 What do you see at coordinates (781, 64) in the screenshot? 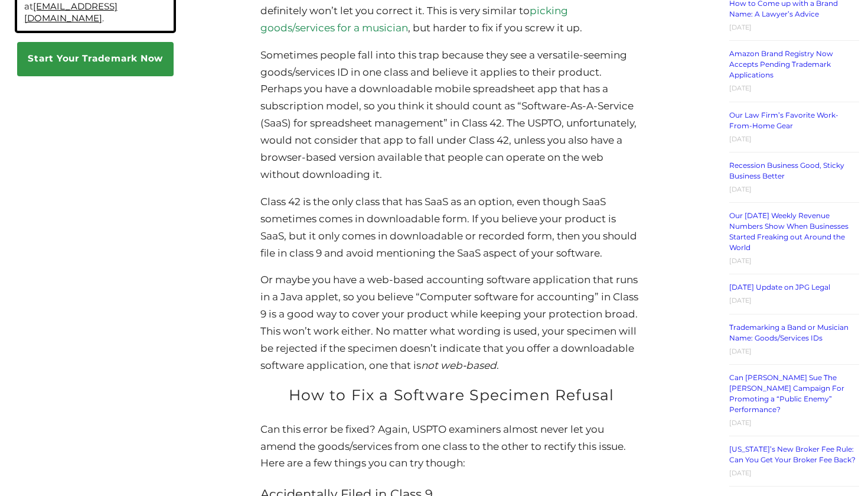
I see `a: Amazon Brand Registry Now Accepts Pending Trademark Applications` at bounding box center [781, 64].